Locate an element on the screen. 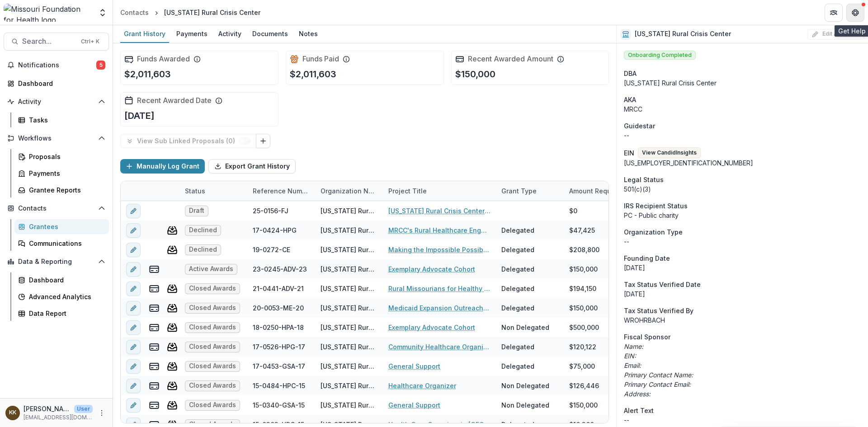 The image size is (868, 427). span: IRS Recipient Status is located at coordinates (656, 206).